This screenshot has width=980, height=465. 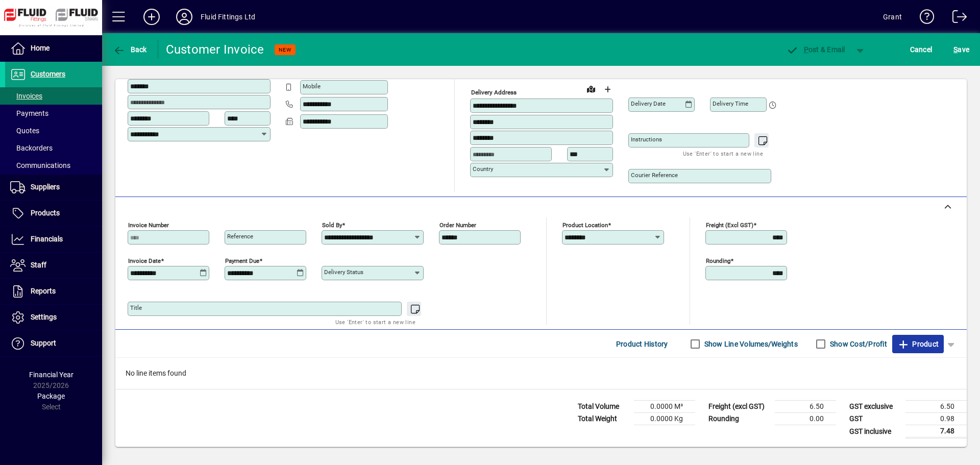 I want to click on span: Cancel, so click(x=921, y=49).